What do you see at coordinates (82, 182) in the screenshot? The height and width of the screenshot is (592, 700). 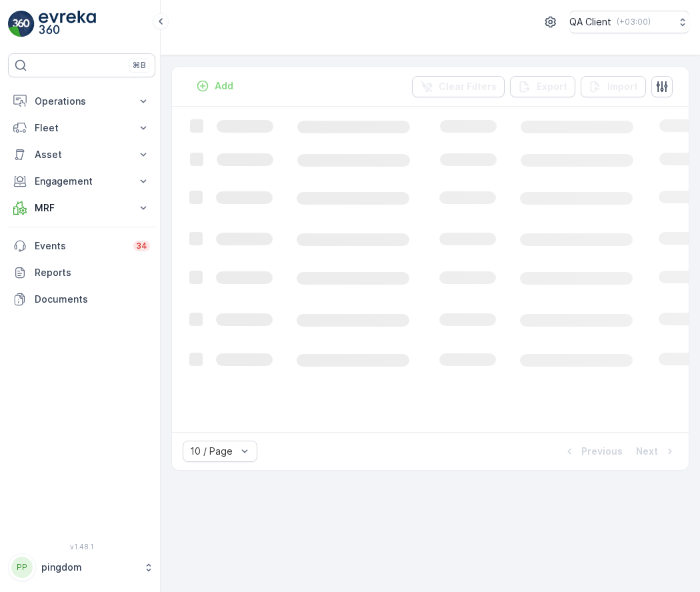 I see `p: Engagement` at bounding box center [82, 182].